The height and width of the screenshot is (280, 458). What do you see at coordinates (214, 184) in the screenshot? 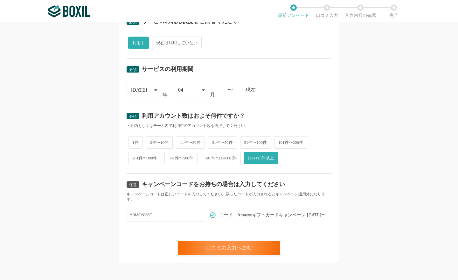
I see `div: キャンペーンコードをお持ちの場合は入力してください` at bounding box center [214, 184].